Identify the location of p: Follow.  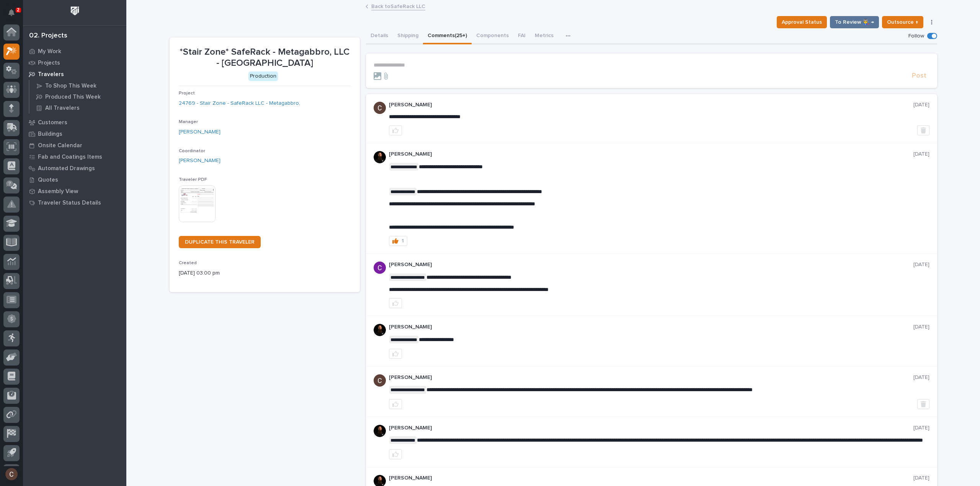
(915, 36).